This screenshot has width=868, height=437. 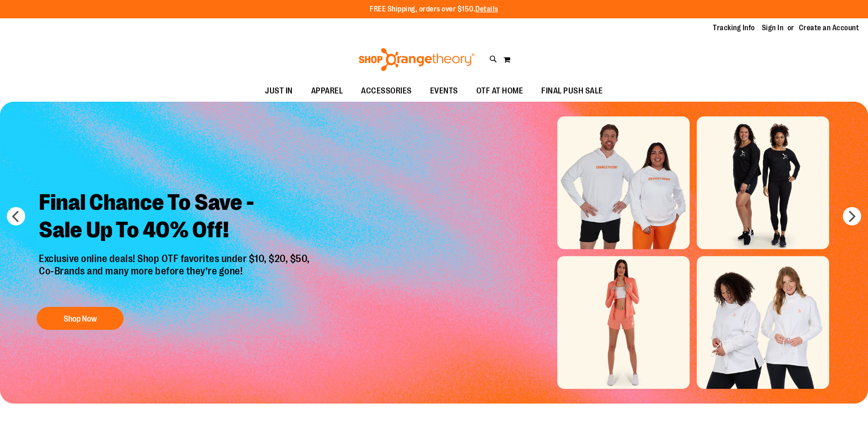 What do you see at coordinates (773, 28) in the screenshot?
I see `a: Sign In` at bounding box center [773, 28].